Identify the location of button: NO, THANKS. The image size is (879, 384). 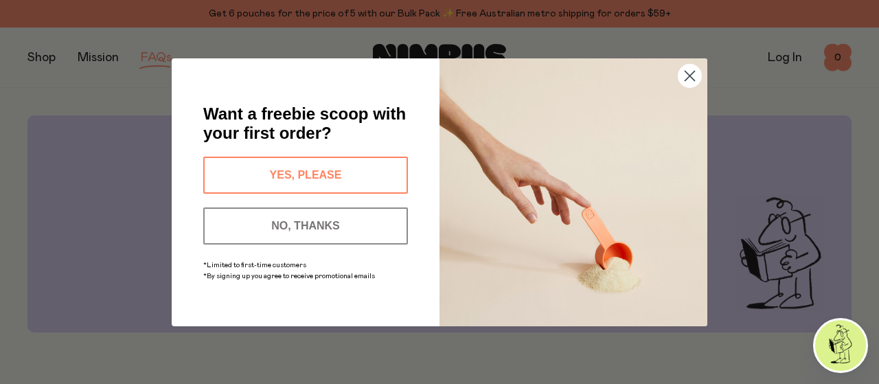
(306, 226).